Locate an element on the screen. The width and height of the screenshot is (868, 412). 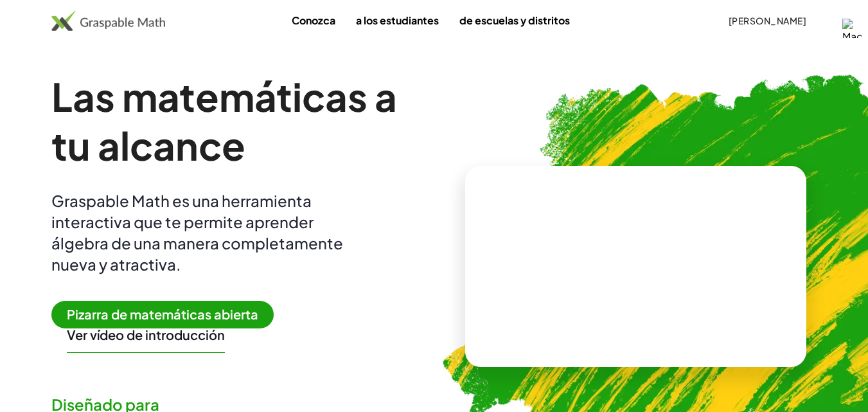
a: Pizarra de matemáticas abierta is located at coordinates (168, 315).